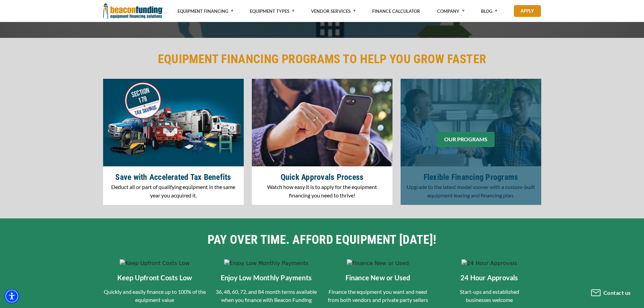  I want to click on h5: Enjoy Low Monthly Payments, so click(267, 278).